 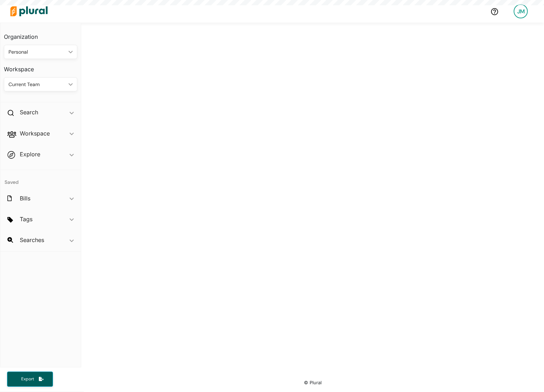 I want to click on small: © Plural, so click(x=313, y=383).